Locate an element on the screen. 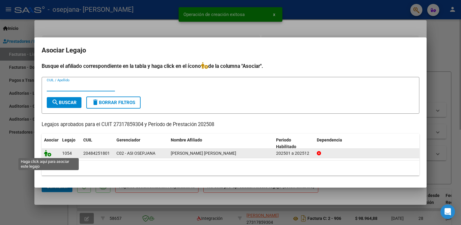 This screenshot has width=461, height=225. div: 20484251801 is located at coordinates (97, 153).